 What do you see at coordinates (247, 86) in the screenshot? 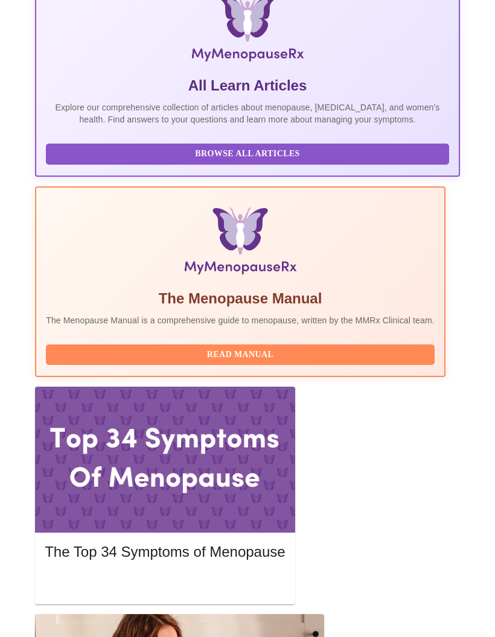
I see `h5: All Learn Articles` at bounding box center [247, 86].